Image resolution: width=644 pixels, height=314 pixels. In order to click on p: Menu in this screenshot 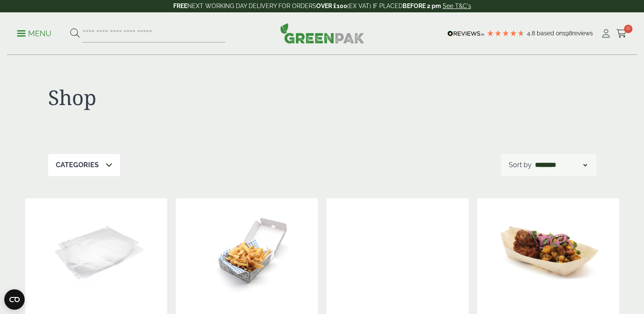, I will do `click(34, 34)`.